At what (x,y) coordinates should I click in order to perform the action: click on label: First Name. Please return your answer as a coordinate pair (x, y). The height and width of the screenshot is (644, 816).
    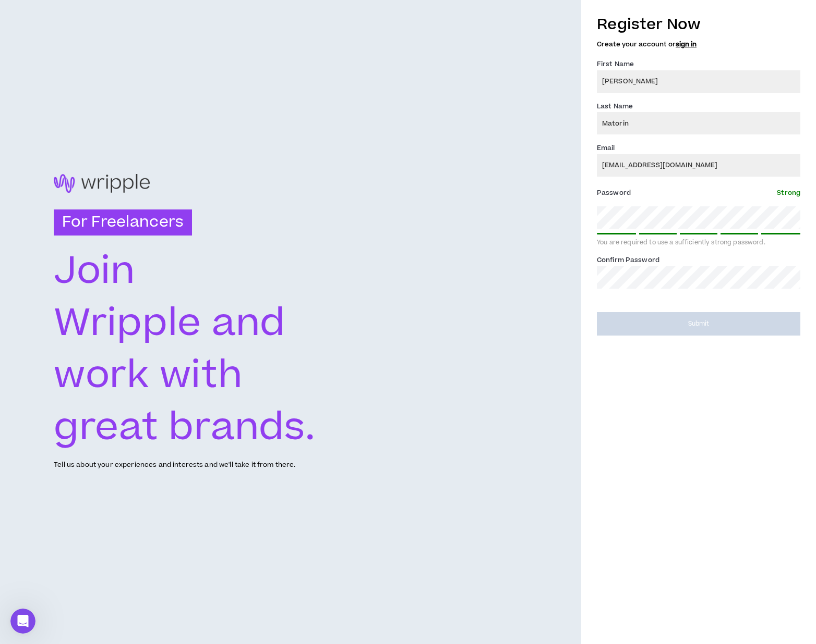
    Looking at the image, I should click on (615, 64).